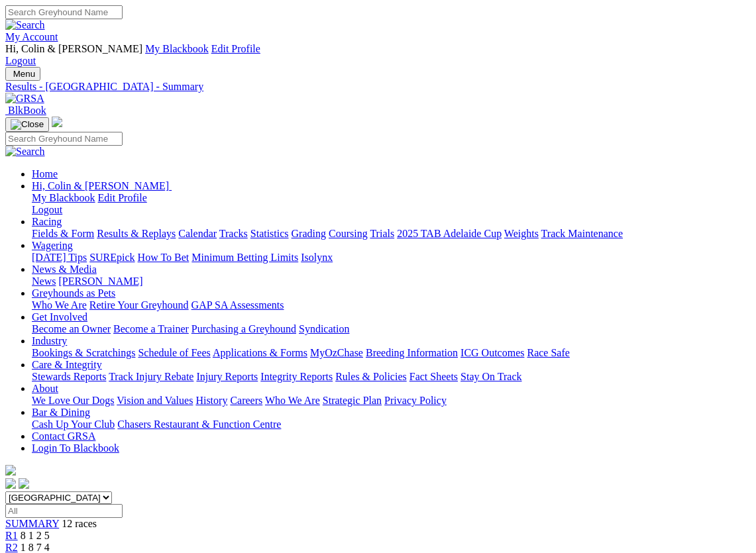  What do you see at coordinates (49, 340) in the screenshot?
I see `a: Industry` at bounding box center [49, 340].